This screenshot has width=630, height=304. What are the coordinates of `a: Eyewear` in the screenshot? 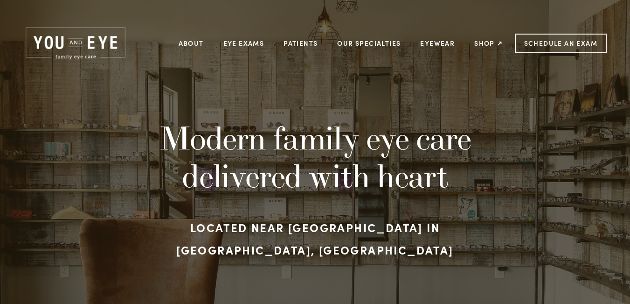 It's located at (437, 43).